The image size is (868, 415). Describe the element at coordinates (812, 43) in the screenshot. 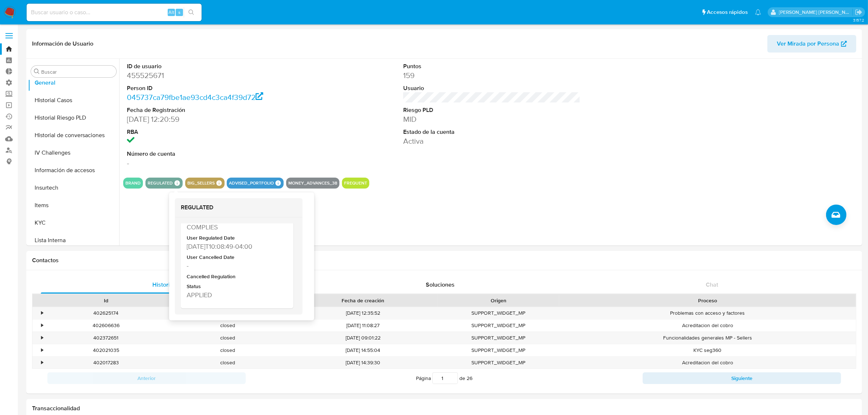

I see `button: Ver Mirada por Persona` at that location.